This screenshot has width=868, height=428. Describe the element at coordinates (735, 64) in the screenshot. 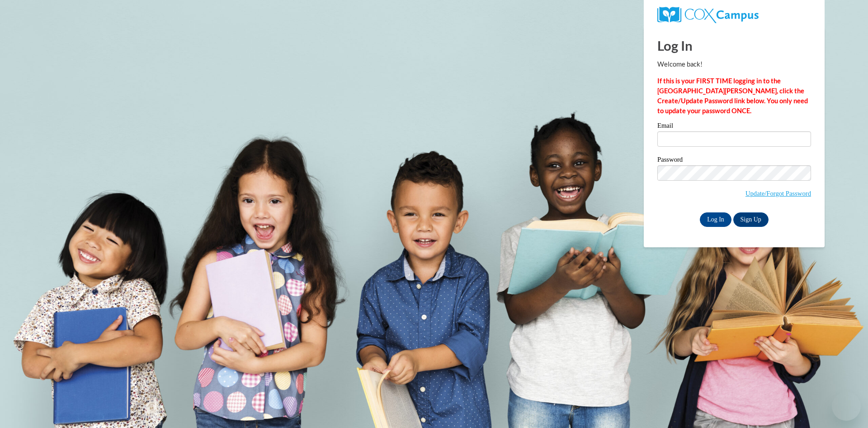

I see `p: Welcome back!` at that location.